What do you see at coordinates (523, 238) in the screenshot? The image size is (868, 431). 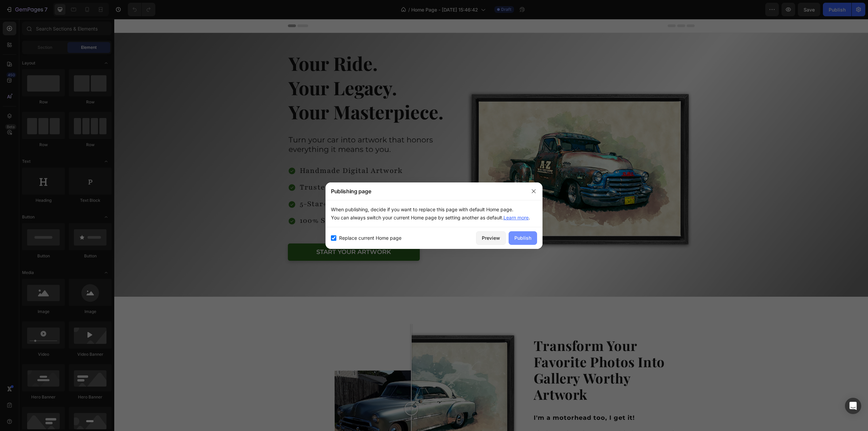 I see `div: Publish` at bounding box center [523, 238].